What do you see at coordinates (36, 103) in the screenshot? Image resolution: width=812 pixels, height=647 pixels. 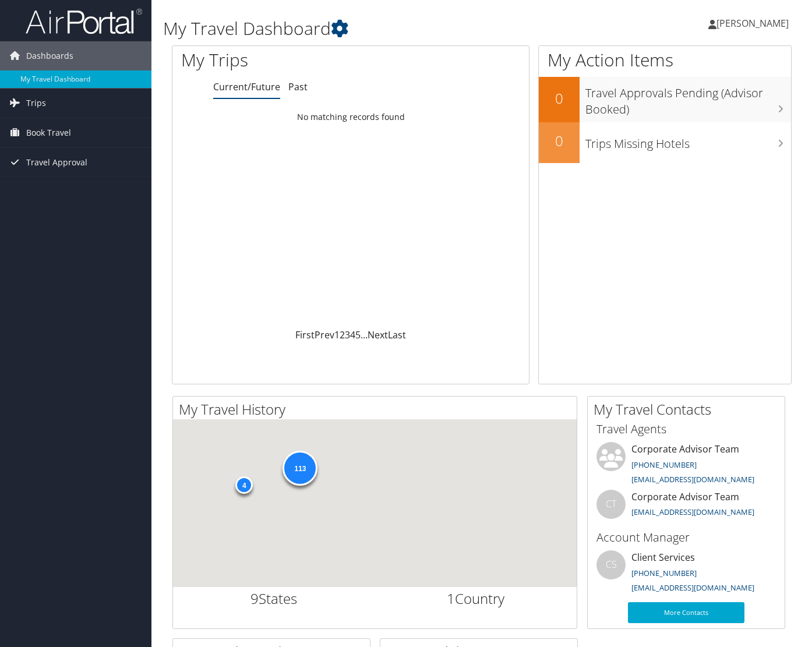 I see `span: Trips` at bounding box center [36, 103].